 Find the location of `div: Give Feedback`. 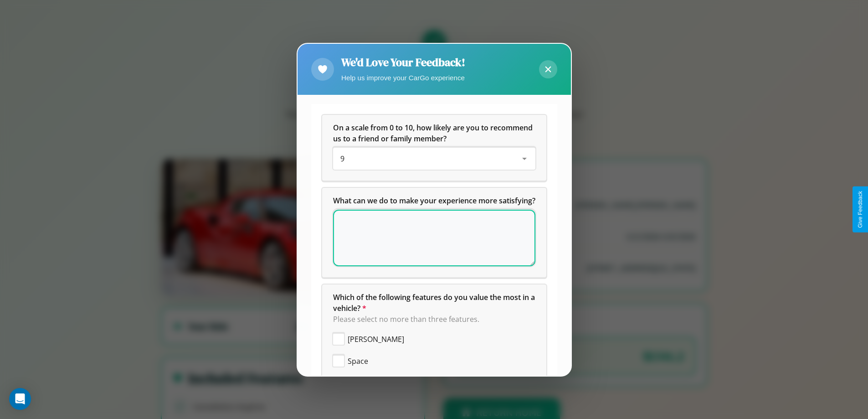

div: Give Feedback is located at coordinates (860, 209).